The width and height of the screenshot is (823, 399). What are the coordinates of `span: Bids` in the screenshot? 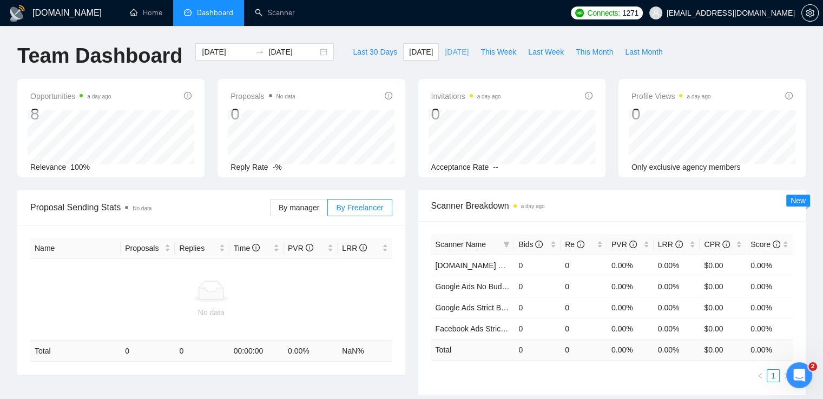 It's located at (530, 245).